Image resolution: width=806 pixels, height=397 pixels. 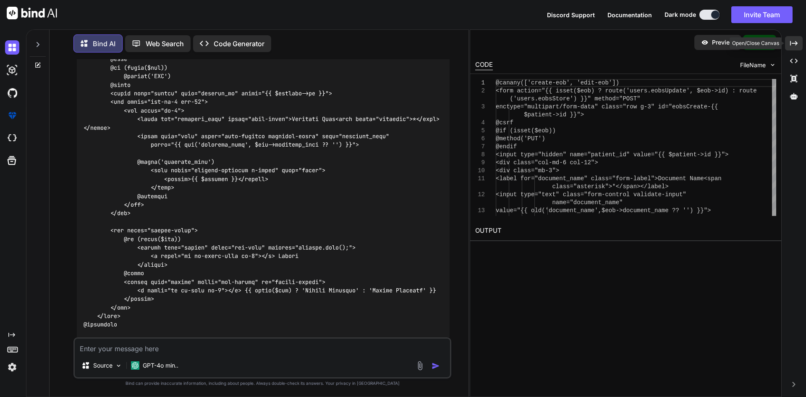 I want to click on span: <div class="mb-3">, so click(x=527, y=170).